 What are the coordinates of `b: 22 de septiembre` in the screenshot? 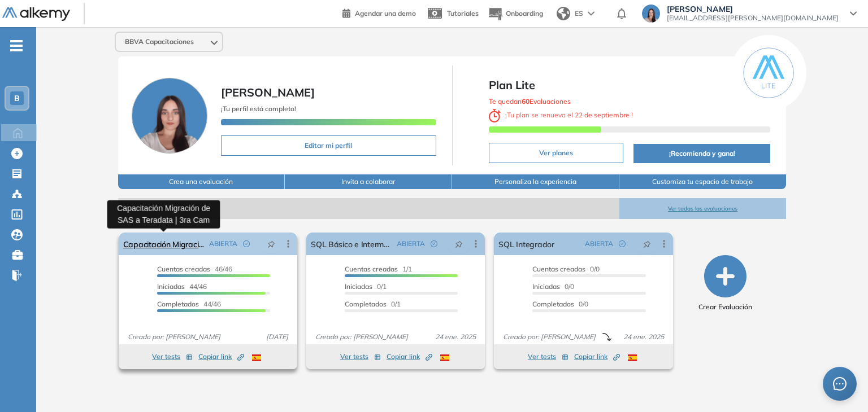 It's located at (602, 114).